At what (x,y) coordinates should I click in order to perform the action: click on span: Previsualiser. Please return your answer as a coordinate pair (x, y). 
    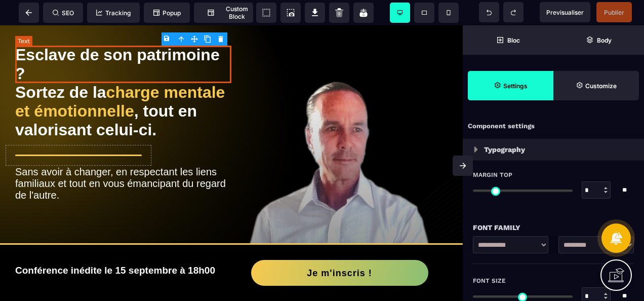
    Looking at the image, I should click on (565, 12).